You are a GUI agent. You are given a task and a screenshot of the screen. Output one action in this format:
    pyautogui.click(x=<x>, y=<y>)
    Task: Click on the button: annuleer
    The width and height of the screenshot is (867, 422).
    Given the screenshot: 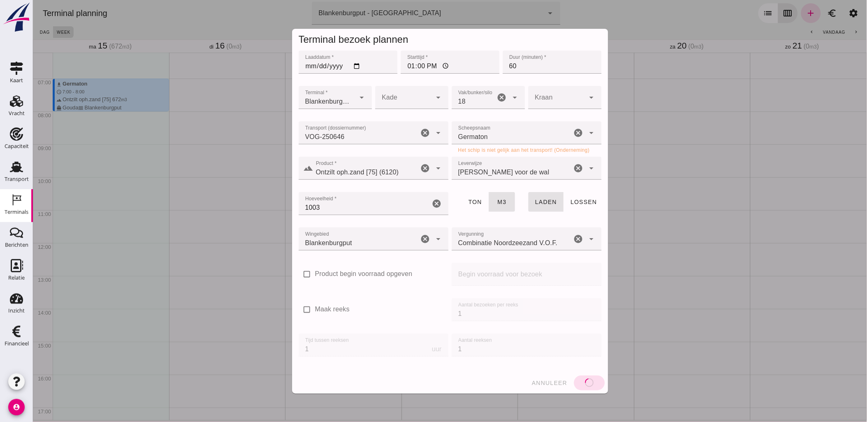 What is the action you would take?
    pyautogui.click(x=516, y=383)
    